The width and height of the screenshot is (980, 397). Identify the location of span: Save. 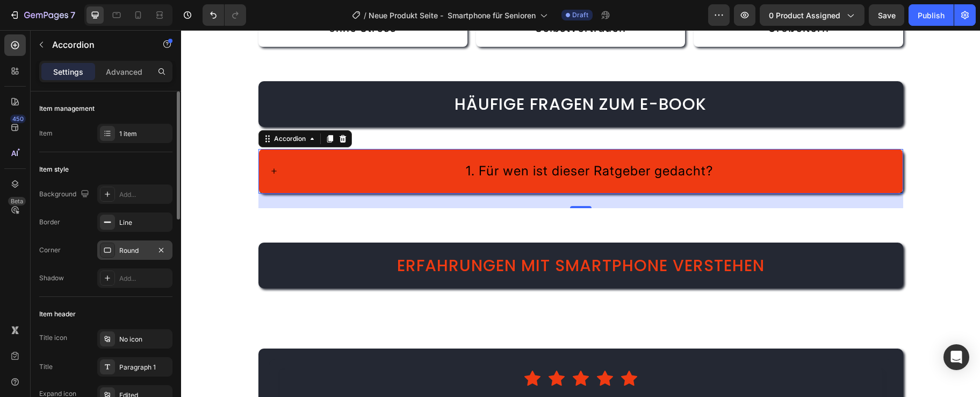
(887, 15).